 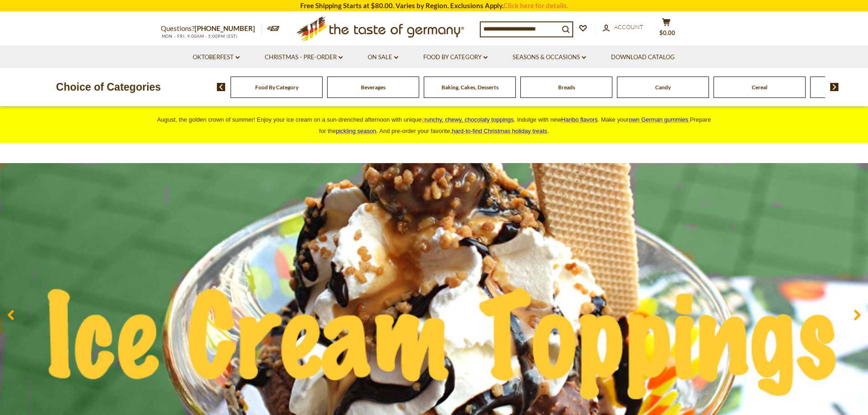 What do you see at coordinates (216, 57) in the screenshot?
I see `a: Oktoberfest` at bounding box center [216, 57].